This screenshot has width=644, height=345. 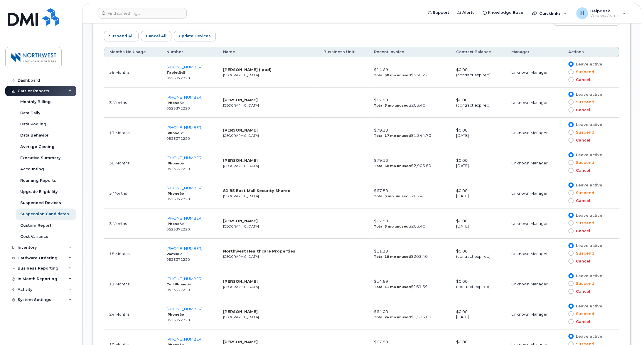 What do you see at coordinates (156, 36) in the screenshot?
I see `span: Cancel All` at bounding box center [156, 36].